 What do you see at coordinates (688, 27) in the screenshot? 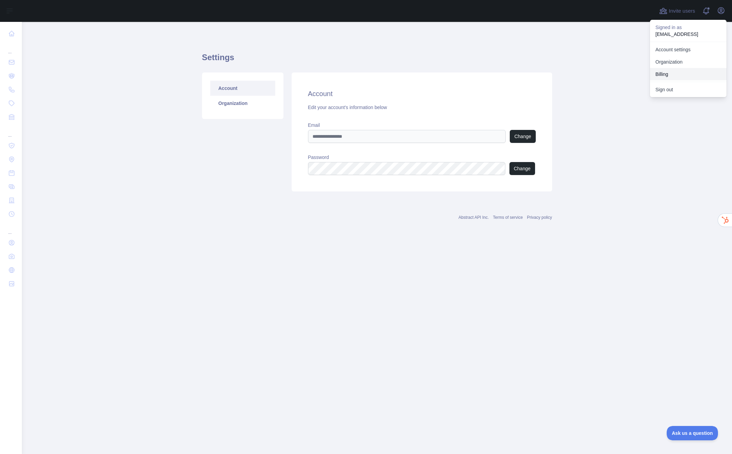
I see `p: Signed in as` at bounding box center [688, 27].